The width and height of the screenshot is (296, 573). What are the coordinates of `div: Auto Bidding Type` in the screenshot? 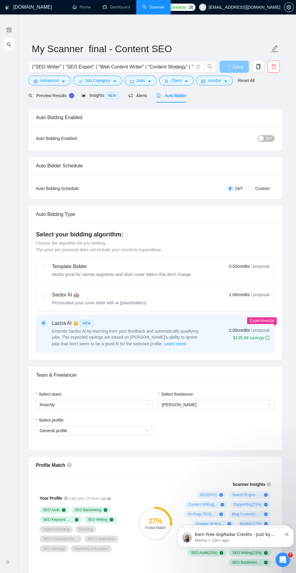 It's located at (155, 214).